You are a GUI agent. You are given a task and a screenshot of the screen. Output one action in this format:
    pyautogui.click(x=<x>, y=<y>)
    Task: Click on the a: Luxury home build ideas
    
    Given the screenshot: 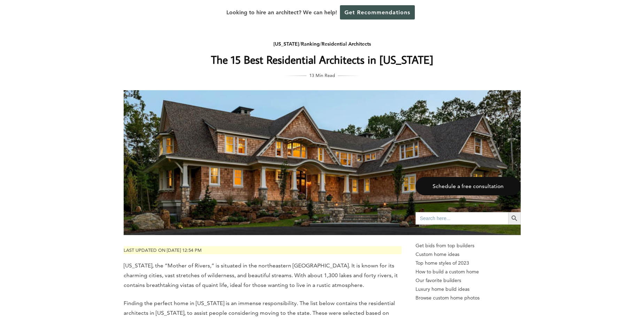 What is the action you would take?
    pyautogui.click(x=468, y=289)
    